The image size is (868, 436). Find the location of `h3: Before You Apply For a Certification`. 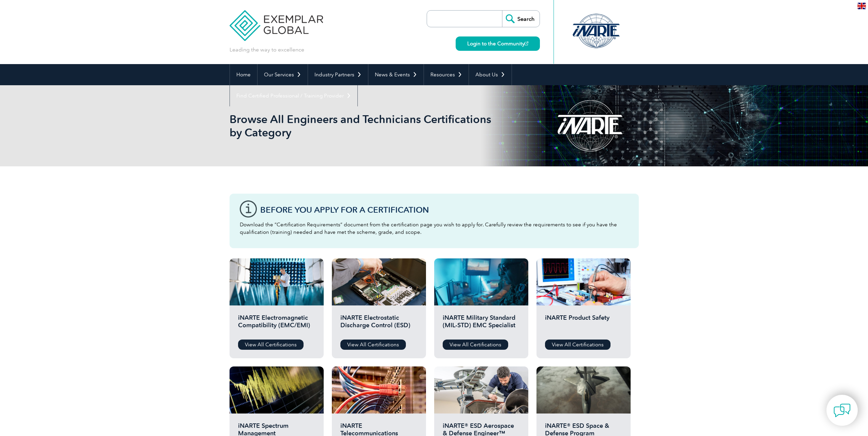

h3: Before You Apply For a Certification is located at coordinates (444, 209).